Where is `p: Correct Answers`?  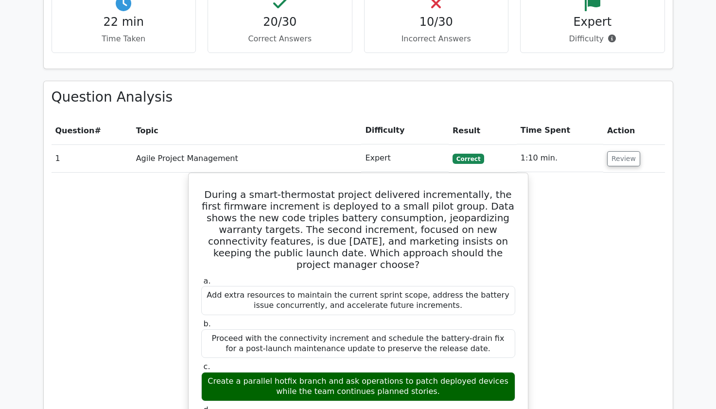
p: Correct Answers is located at coordinates (280, 39).